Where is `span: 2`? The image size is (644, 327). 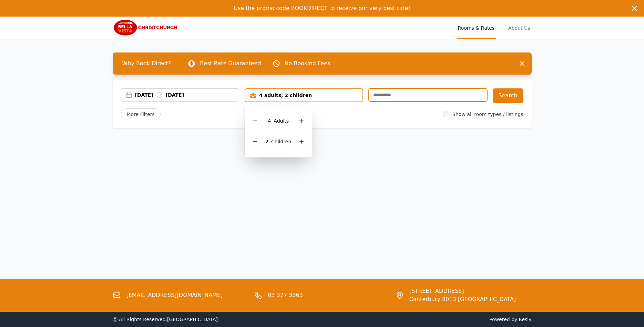 span: 2 is located at coordinates (267, 141).